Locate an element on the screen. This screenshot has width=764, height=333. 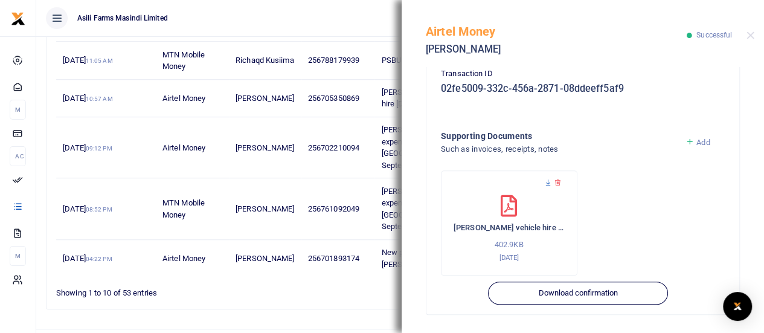
button: Download confirmation is located at coordinates (577, 293).